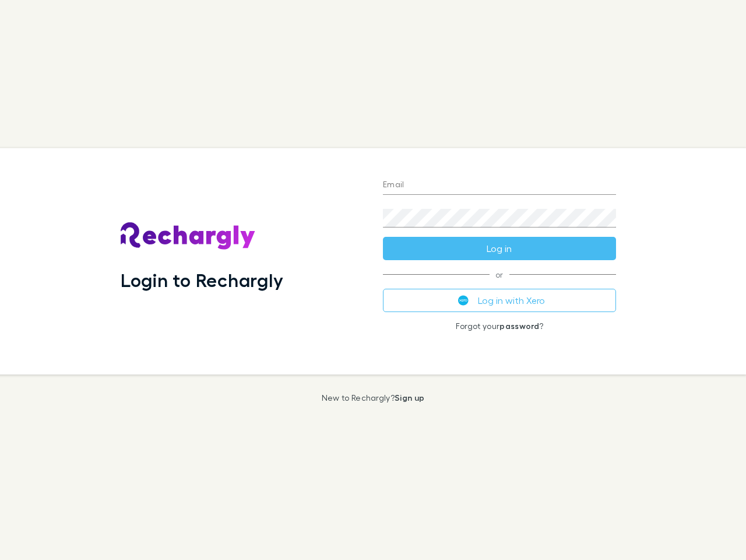 Image resolution: width=746 pixels, height=560 pixels. I want to click on img: Rechargly's Logo, so click(188, 236).